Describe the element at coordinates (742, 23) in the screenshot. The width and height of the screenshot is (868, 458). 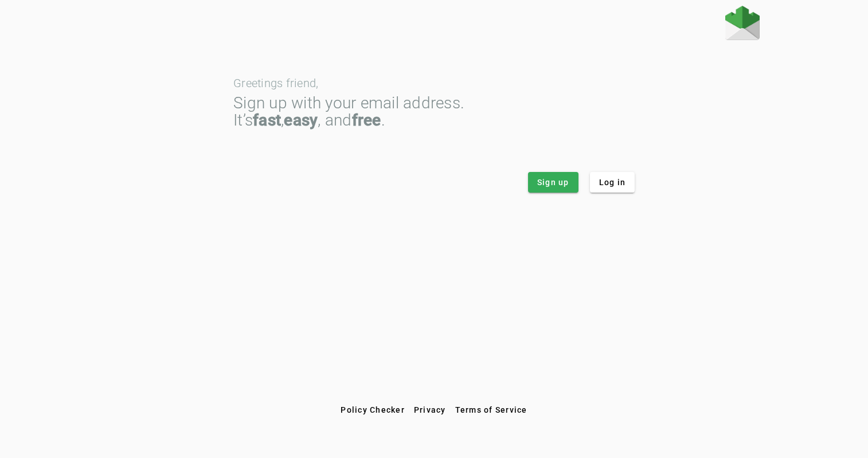
I see `img: Fraudmarc Logo` at that location.